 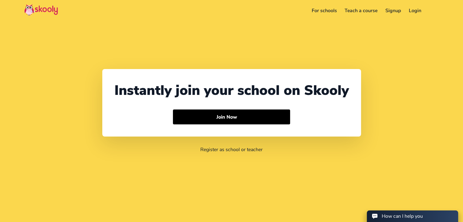 What do you see at coordinates (232, 90) in the screenshot?
I see `div: Instantly join your school on Skooly` at bounding box center [232, 90].